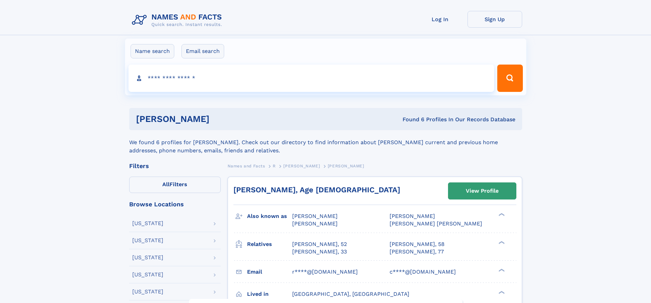 This screenshot has width=651, height=303. Describe the element at coordinates (246, 166) in the screenshot. I see `a: Names and Facts` at that location.